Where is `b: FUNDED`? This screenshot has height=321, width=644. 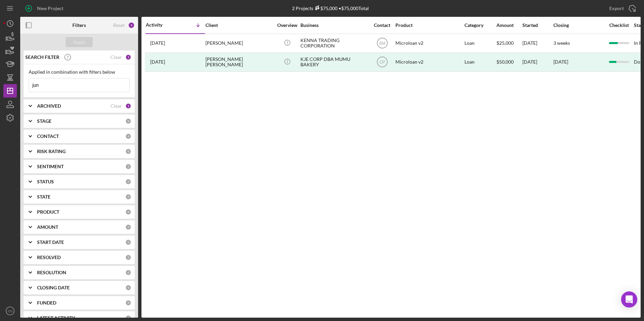 b: FUNDED is located at coordinates (47, 303).